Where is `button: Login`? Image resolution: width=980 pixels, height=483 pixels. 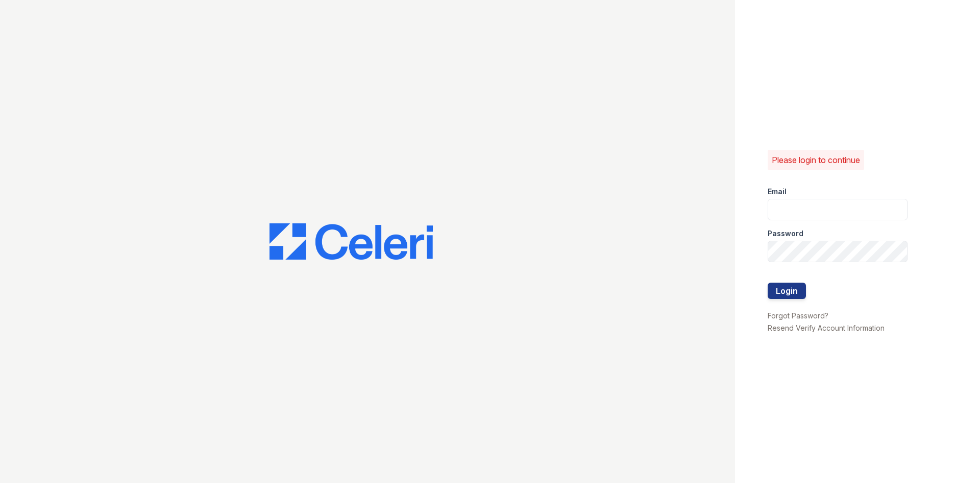
button: Login is located at coordinates (787, 290).